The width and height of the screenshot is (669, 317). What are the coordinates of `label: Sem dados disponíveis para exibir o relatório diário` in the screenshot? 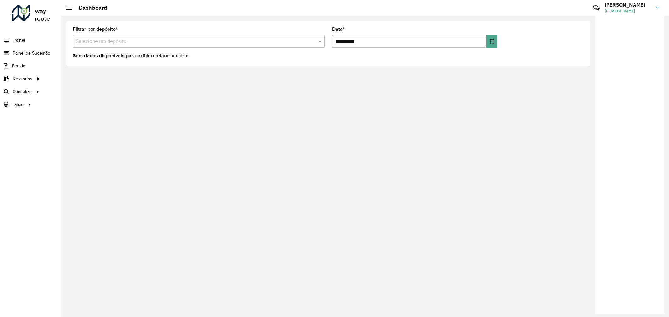 It's located at (130, 56).